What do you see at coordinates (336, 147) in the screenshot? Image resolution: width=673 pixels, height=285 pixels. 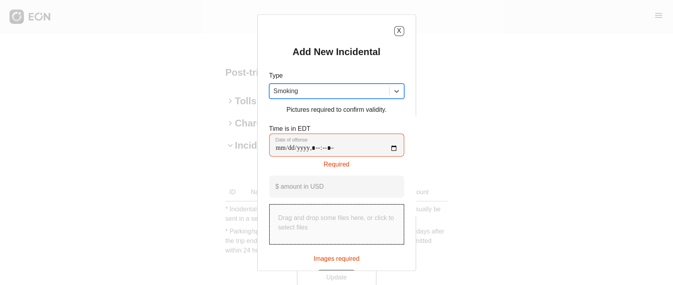 I see `div: Time is in EDT` at bounding box center [336, 147].